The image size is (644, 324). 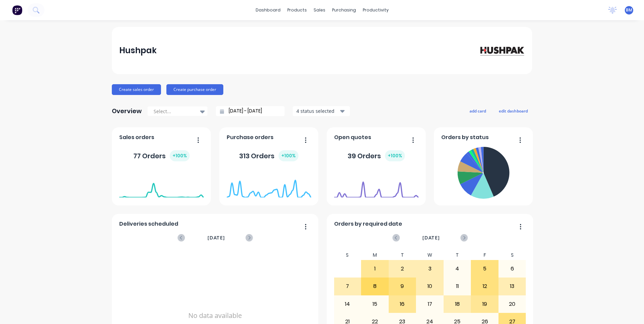 I want to click on span: BM, so click(x=629, y=10).